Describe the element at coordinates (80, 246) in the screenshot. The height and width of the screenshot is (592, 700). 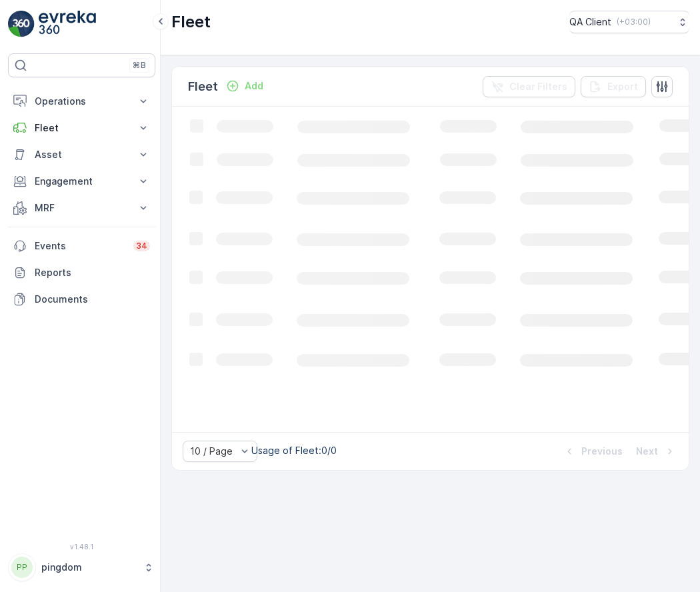
I see `p: Events` at that location.